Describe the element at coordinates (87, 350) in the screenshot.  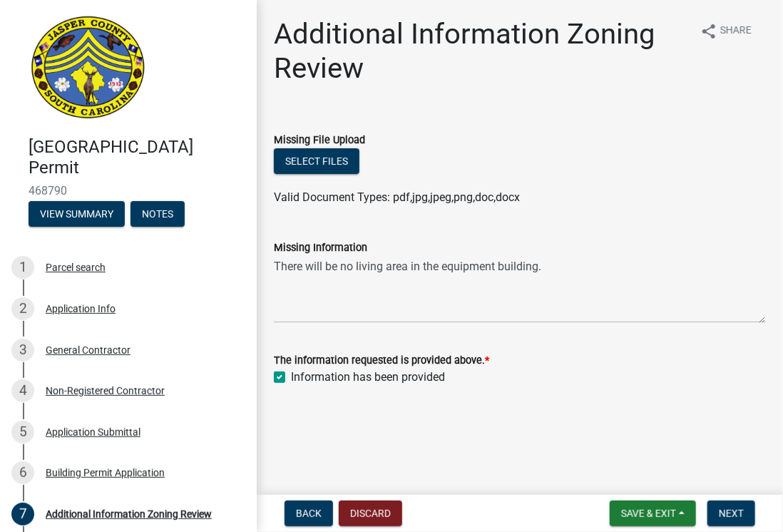
I see `div: General Contractor` at that location.